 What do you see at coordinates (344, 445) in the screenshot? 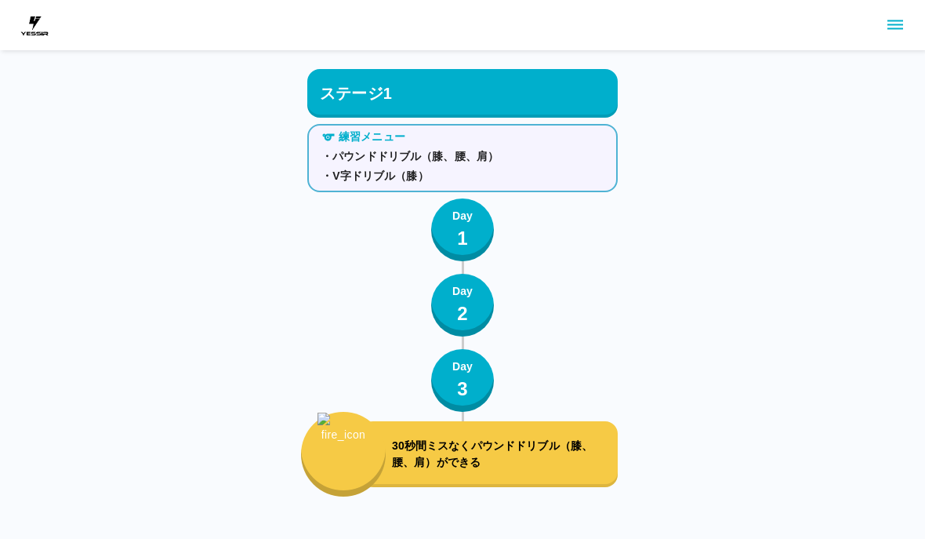
I see `img: fire_icon` at bounding box center [344, 445].